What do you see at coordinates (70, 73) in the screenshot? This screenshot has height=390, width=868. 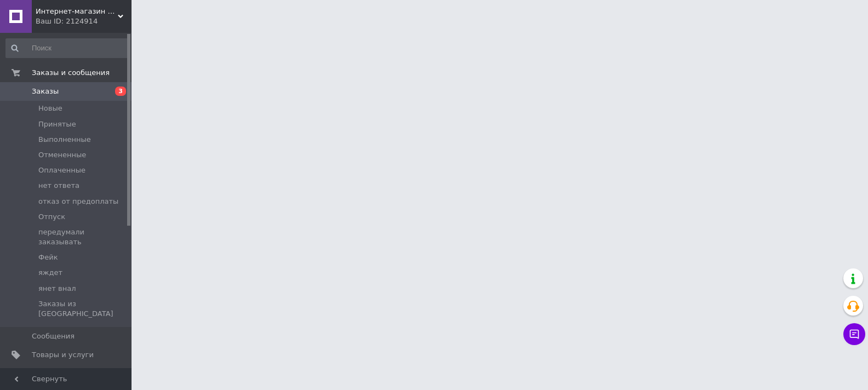 I see `span: Заказы и сообщения` at bounding box center [70, 73].